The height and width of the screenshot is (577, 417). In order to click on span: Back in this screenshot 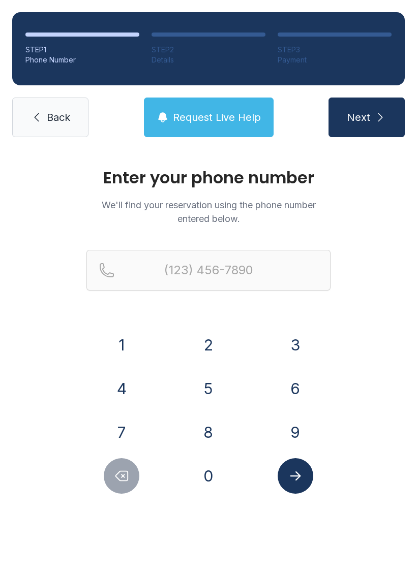, I will do `click(58, 117)`.